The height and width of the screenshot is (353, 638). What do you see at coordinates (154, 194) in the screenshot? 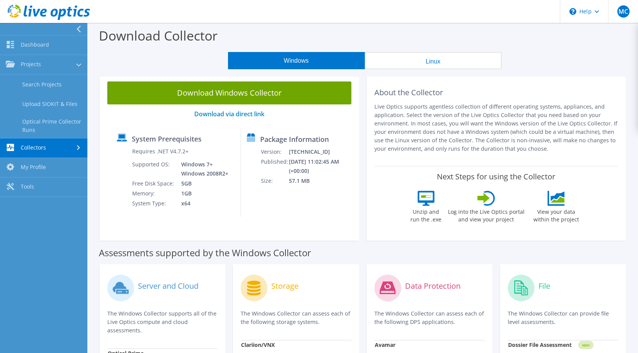
I see `td: Memory:` at bounding box center [154, 194].